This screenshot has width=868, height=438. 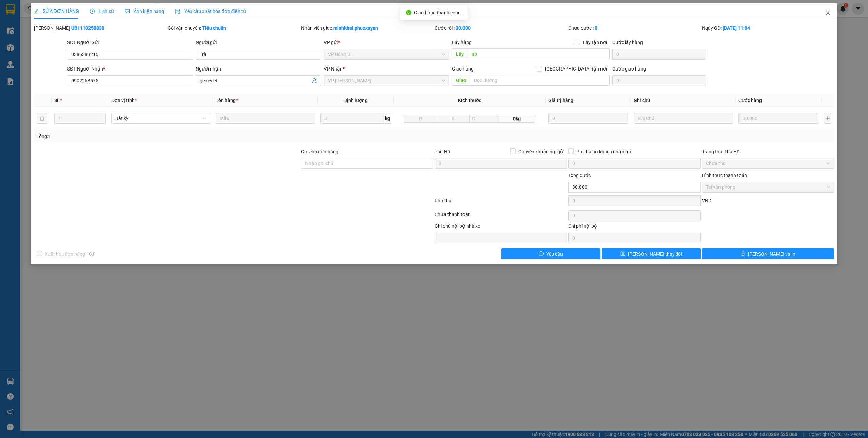 I want to click on div: SĐT Người Nhận, so click(x=130, y=69).